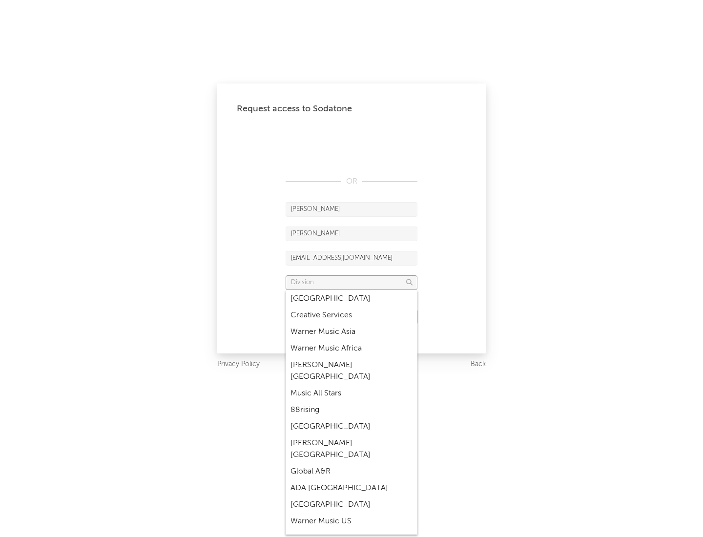 The image size is (703, 537). Describe the element at coordinates (238, 364) in the screenshot. I see `a: Privacy Policy` at that location.